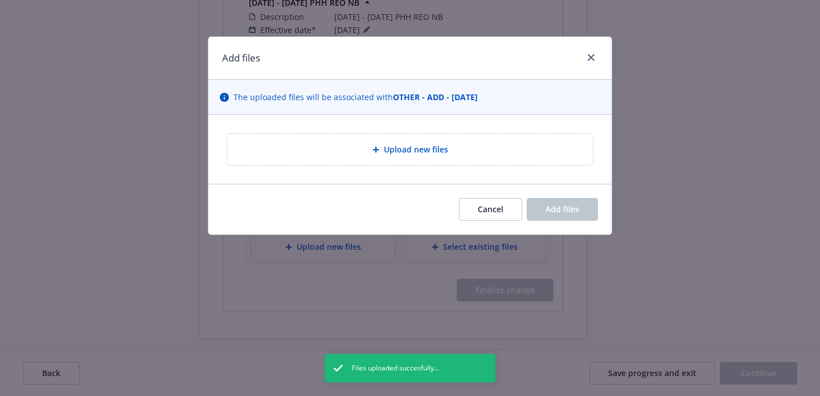 Image resolution: width=820 pixels, height=396 pixels. What do you see at coordinates (490, 209) in the screenshot?
I see `span: Cancel` at bounding box center [490, 209].